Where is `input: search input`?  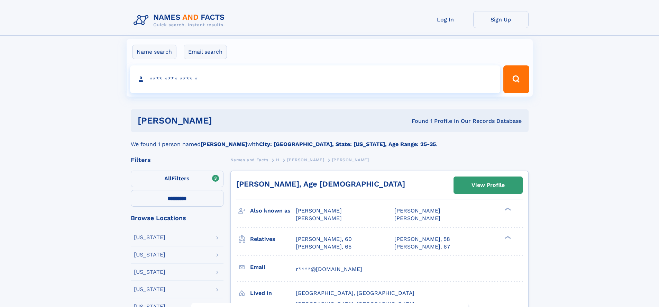
input: search input is located at coordinates (315, 79).